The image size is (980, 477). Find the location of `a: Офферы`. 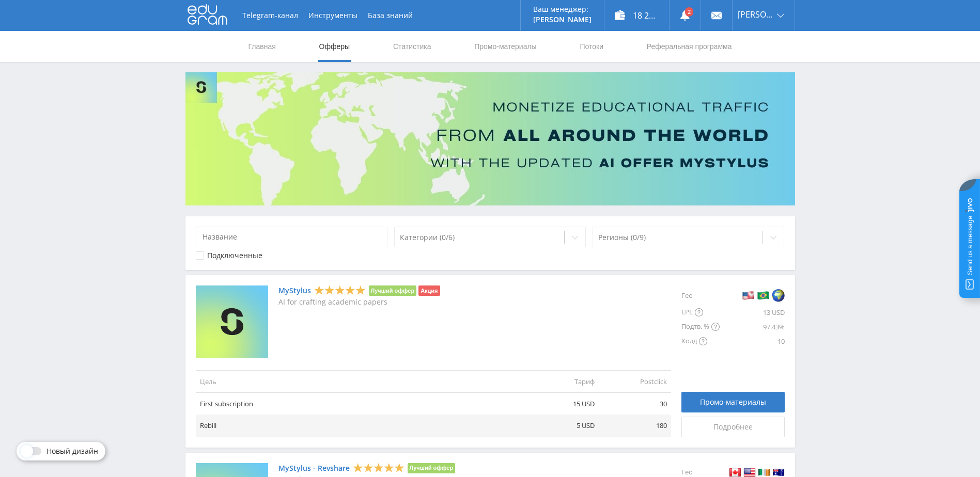

a: Офферы is located at coordinates (335, 46).